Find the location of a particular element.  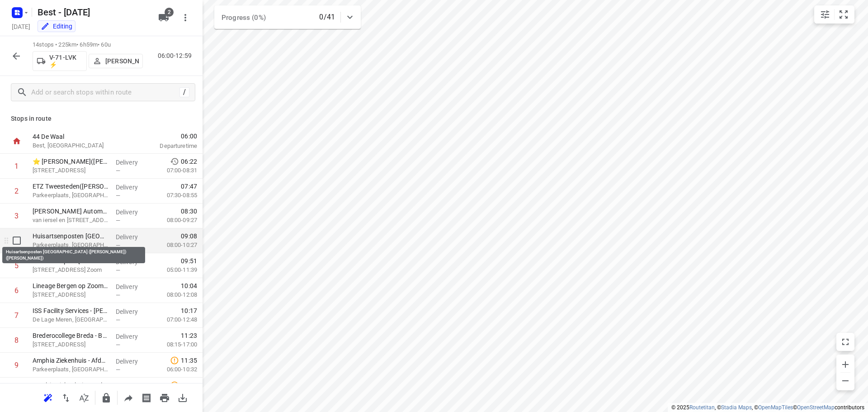

p: 07:00-12:48 is located at coordinates (174, 320).